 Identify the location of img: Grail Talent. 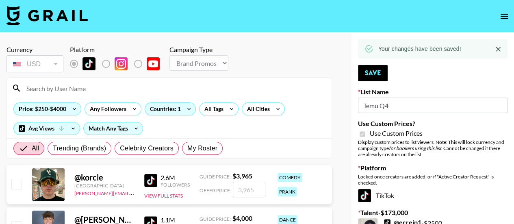
(47, 15).